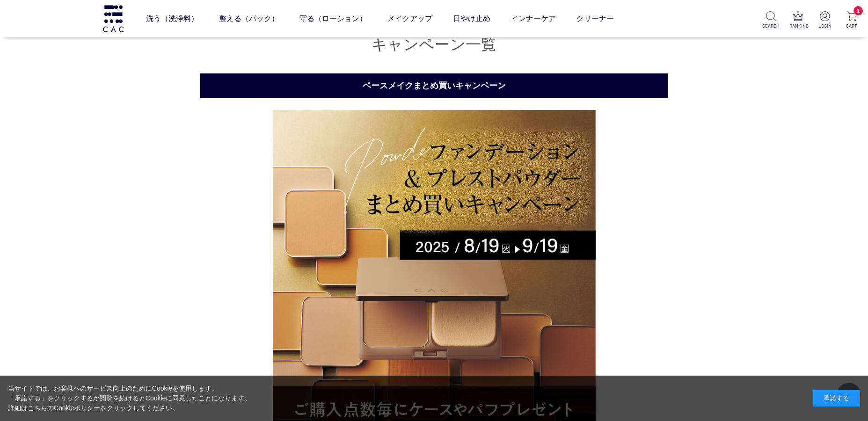 The image size is (868, 421). I want to click on a: 洗う（洗浄料）, so click(172, 19).